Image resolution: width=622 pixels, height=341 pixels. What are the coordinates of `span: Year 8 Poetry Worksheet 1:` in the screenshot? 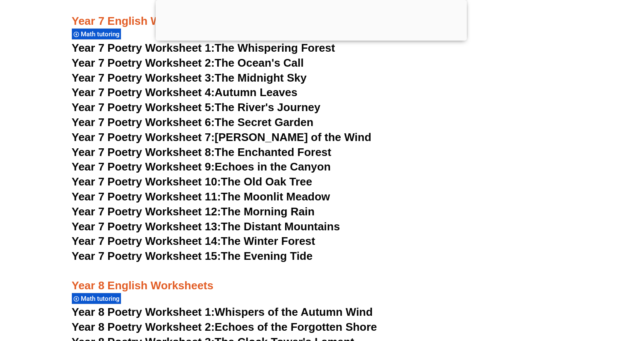 It's located at (143, 312).